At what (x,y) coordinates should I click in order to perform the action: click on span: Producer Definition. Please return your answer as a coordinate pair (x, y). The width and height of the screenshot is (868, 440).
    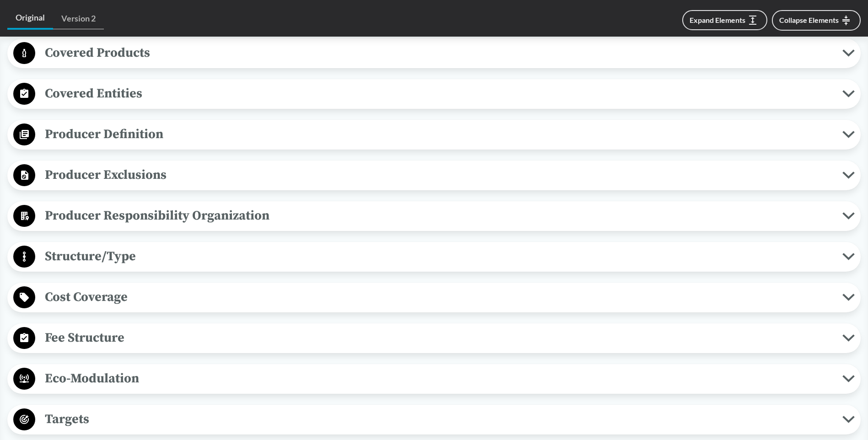
    Looking at the image, I should click on (439, 134).